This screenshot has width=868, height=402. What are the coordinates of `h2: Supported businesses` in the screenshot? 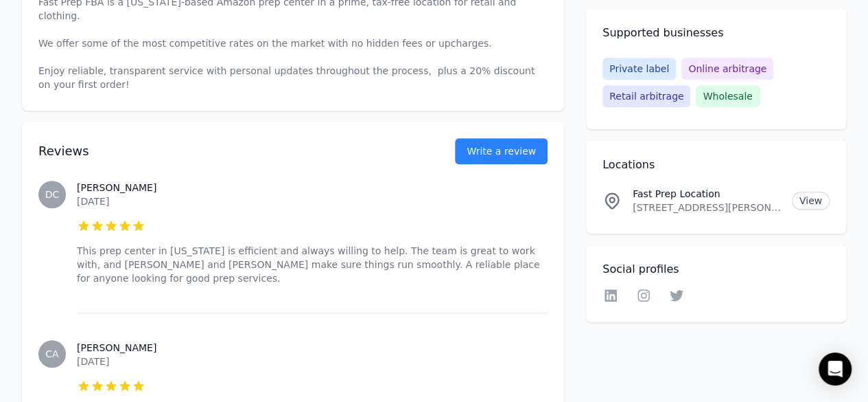 It's located at (716, 33).